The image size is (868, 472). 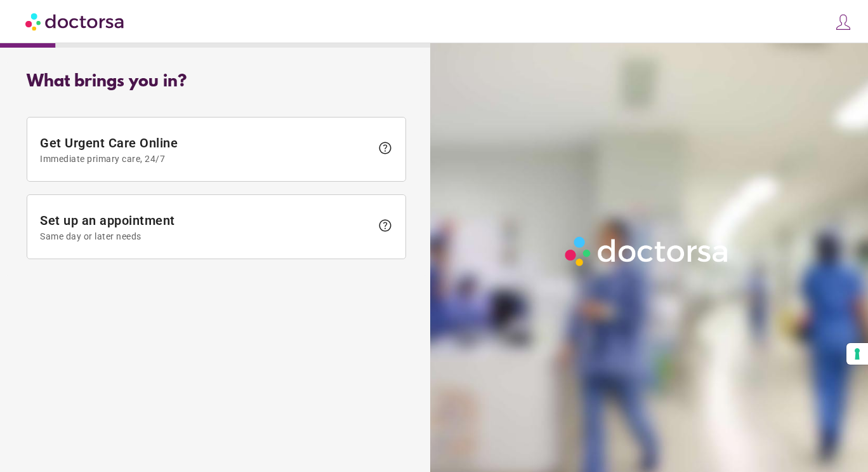 I want to click on button: Your consent preferences for tracking technologies, so click(x=857, y=354).